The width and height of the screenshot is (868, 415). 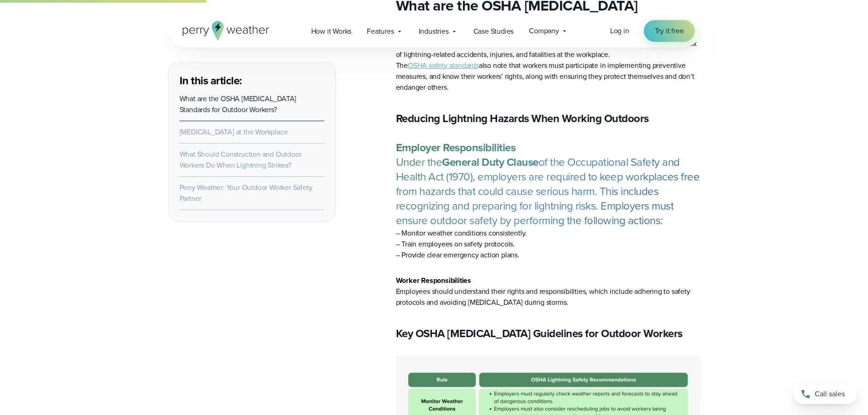 I want to click on span: Industries, so click(x=434, y=32).